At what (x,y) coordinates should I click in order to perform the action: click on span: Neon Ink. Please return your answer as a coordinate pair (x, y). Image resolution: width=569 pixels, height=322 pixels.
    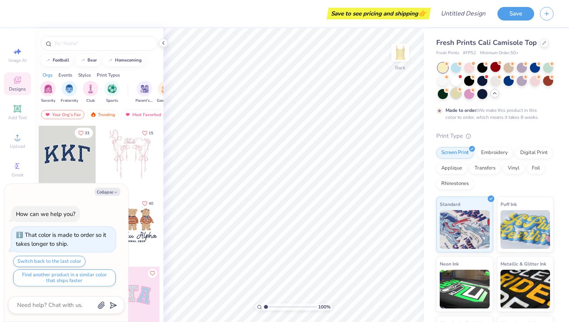
    Looking at the image, I should click on (449, 264).